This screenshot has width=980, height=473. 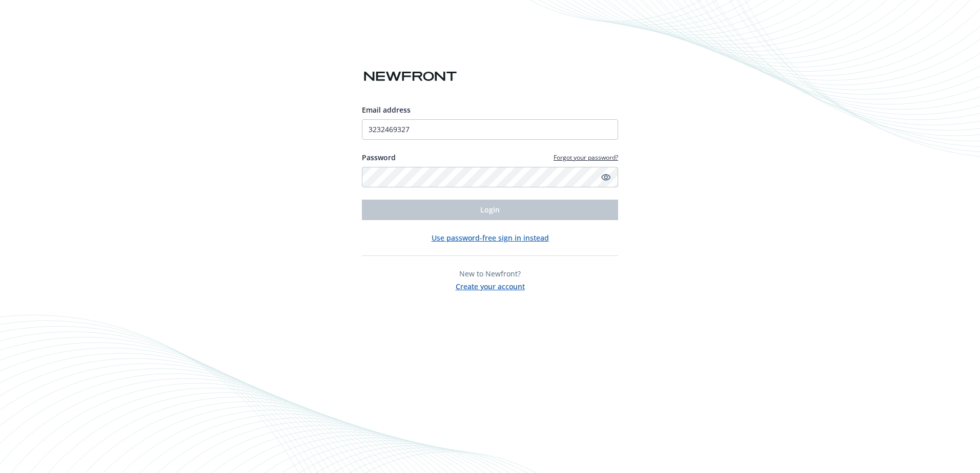 I want to click on span: Login, so click(x=490, y=209).